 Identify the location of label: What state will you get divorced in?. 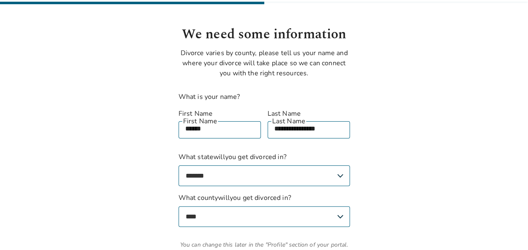
(264, 169).